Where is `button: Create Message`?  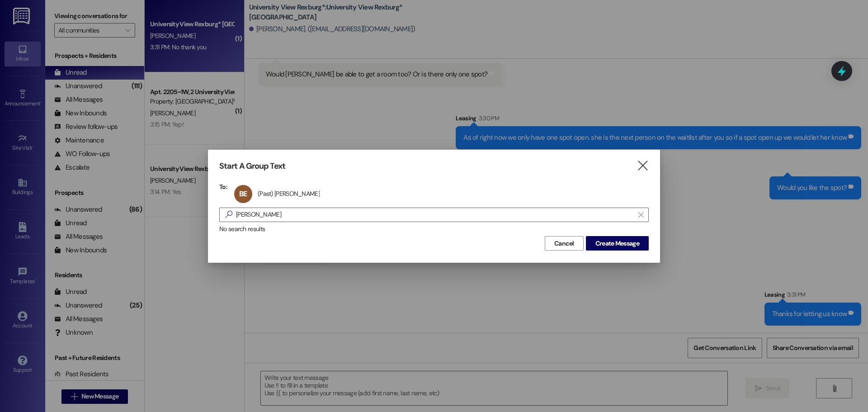
button: Create Message is located at coordinates (617, 243).